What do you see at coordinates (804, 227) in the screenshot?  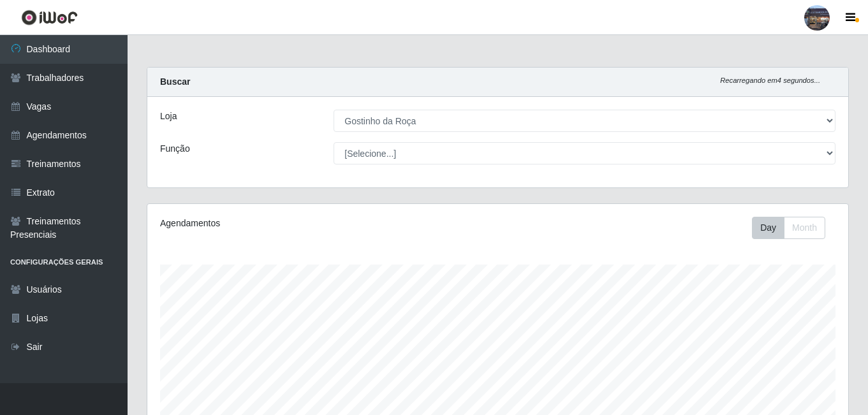 I see `button: Month` at bounding box center [804, 227].